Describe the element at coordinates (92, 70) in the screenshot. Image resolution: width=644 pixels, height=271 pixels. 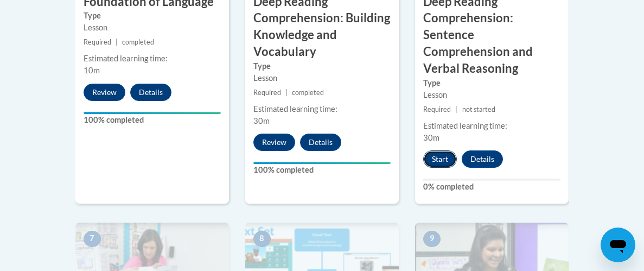
I see `span: 10m` at that location.